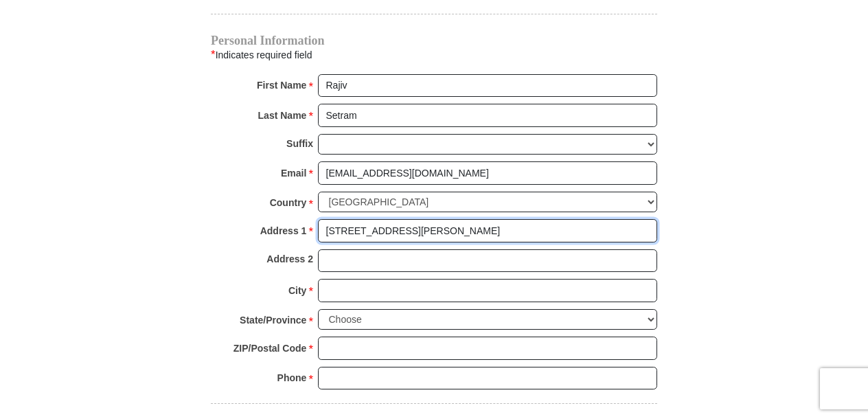 This screenshot has width=868, height=419. Describe the element at coordinates (270, 348) in the screenshot. I see `strong: ZIP/Postal Code` at that location.